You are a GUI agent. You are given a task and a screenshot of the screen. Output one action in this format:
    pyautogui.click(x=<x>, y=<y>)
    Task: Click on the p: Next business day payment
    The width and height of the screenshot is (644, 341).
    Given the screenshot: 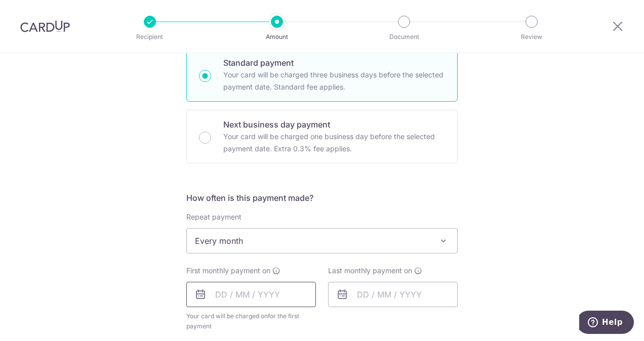 What is the action you would take?
    pyautogui.click(x=334, y=125)
    